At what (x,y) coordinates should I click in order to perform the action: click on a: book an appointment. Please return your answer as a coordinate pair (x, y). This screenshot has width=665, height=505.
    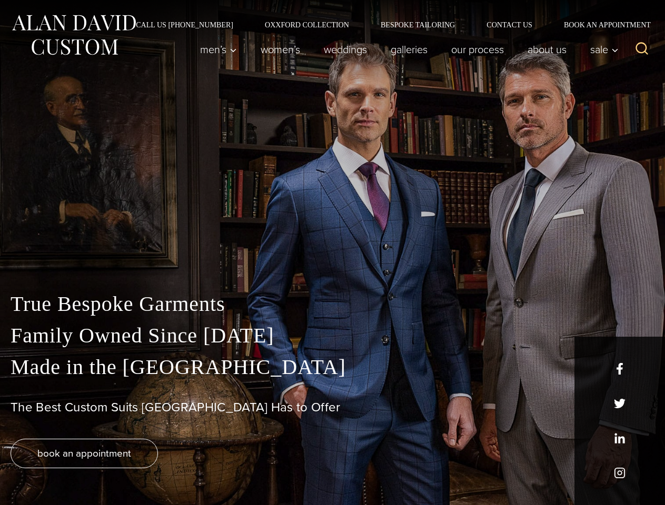
    Looking at the image, I should click on (84, 454).